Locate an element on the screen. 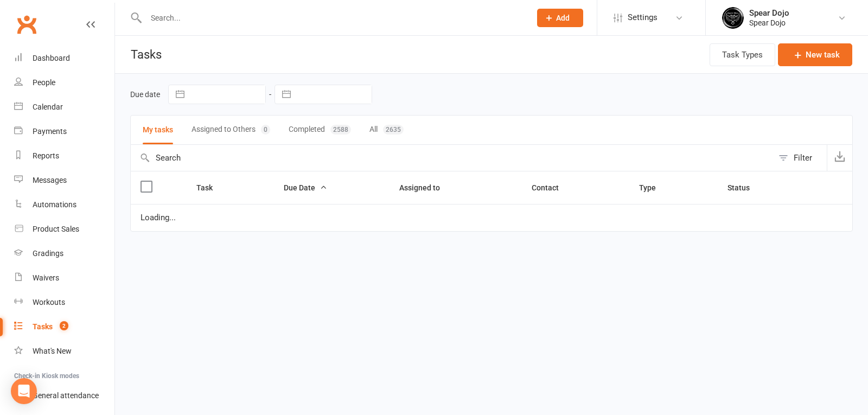 The height and width of the screenshot is (415, 868). div: 2635 is located at coordinates (393, 130).